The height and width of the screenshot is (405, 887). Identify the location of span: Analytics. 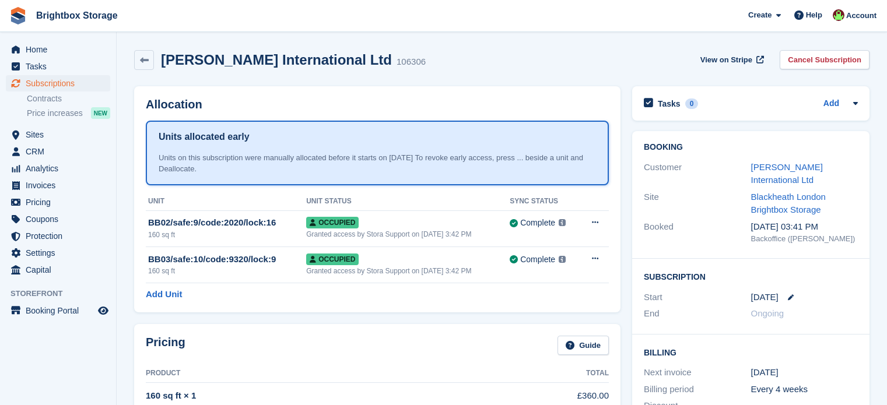
(61, 169).